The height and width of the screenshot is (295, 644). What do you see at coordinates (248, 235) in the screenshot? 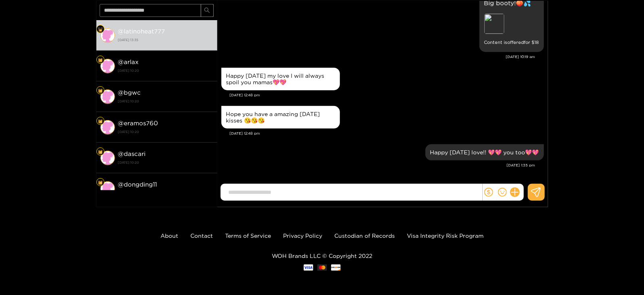
I see `a: Terms of Service` at bounding box center [248, 235].